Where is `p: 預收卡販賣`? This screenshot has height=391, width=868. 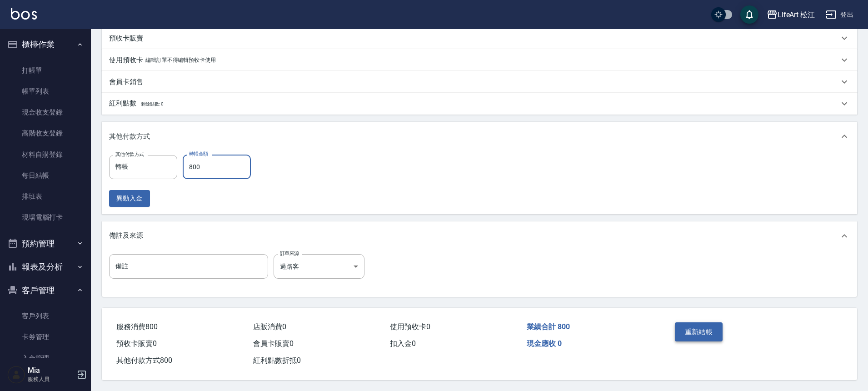
p: 預收卡販賣 is located at coordinates (126, 38).